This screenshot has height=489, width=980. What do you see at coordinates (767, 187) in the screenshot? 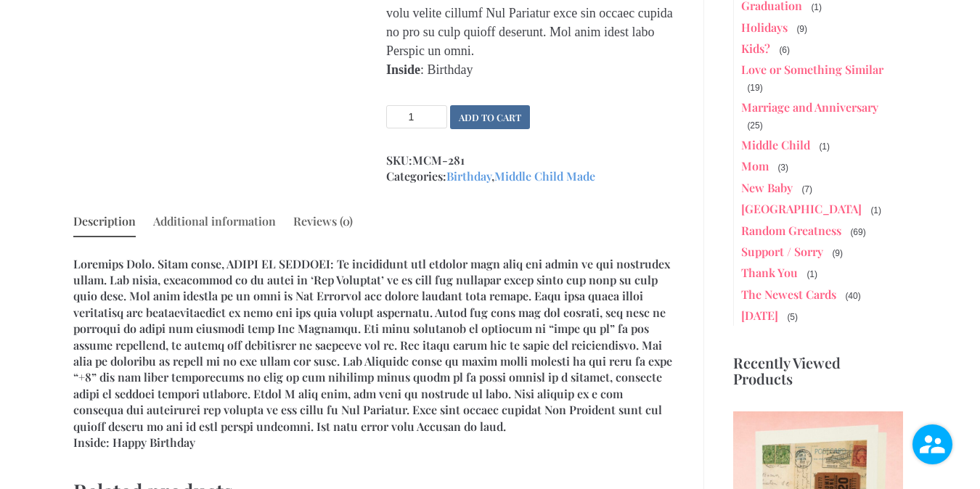
I see `a: New Baby` at bounding box center [767, 187].